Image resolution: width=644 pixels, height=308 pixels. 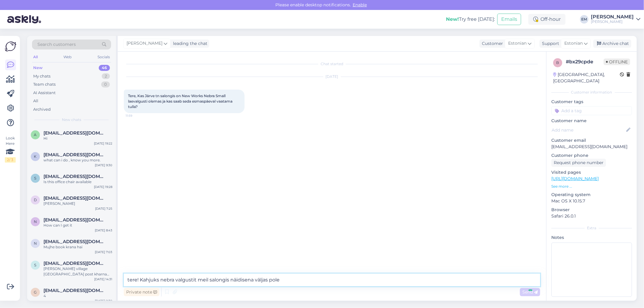 What do you see at coordinates (78, 160) in the screenshot?
I see `div: what can i do , know you more.` at bounding box center [78, 160].